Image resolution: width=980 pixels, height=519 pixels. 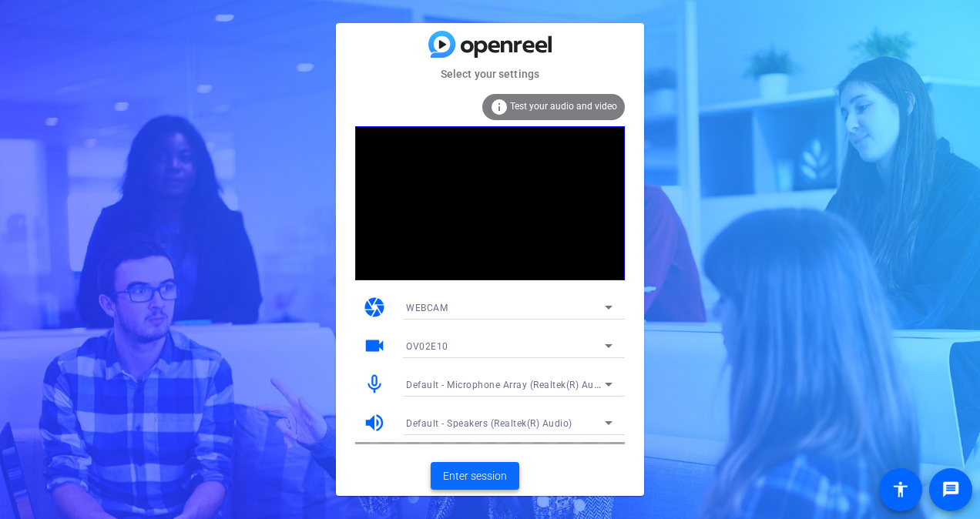 I want to click on span: OV02E10, so click(x=426, y=346).